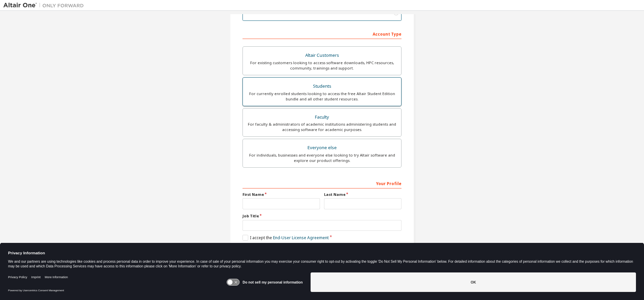 This screenshot has height=300, width=644. Describe the element at coordinates (322, 216) in the screenshot. I see `label: Job Title` at that location.